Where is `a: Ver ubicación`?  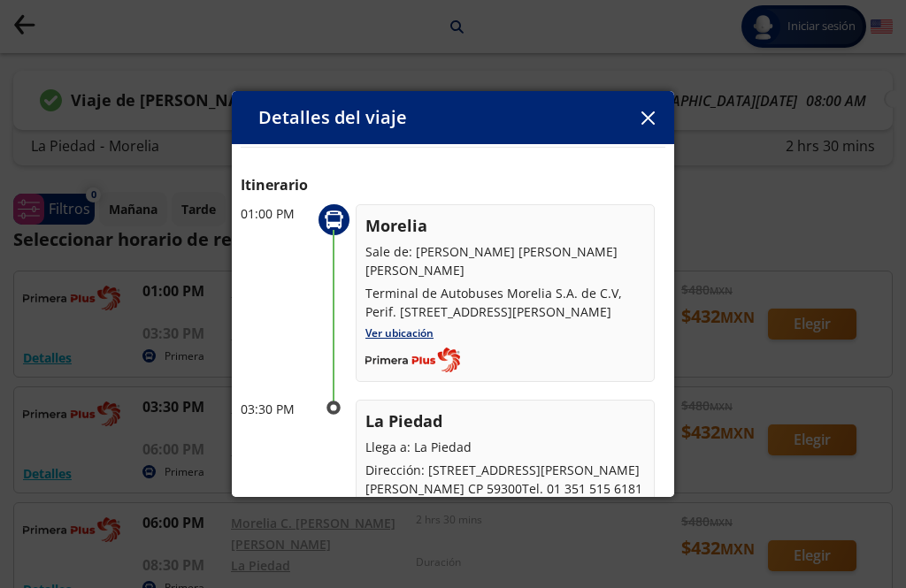
a: Ver ubicación is located at coordinates (399, 333).